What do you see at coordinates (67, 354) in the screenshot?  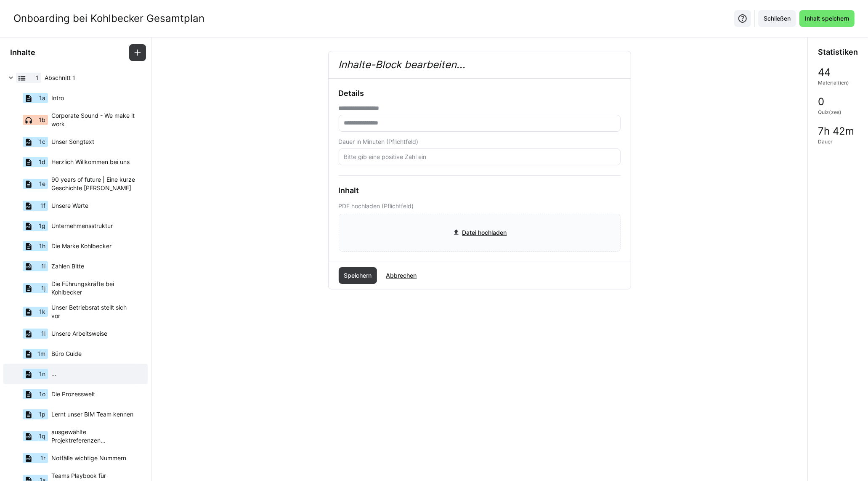 I see `span: Büro Guide` at bounding box center [67, 354].